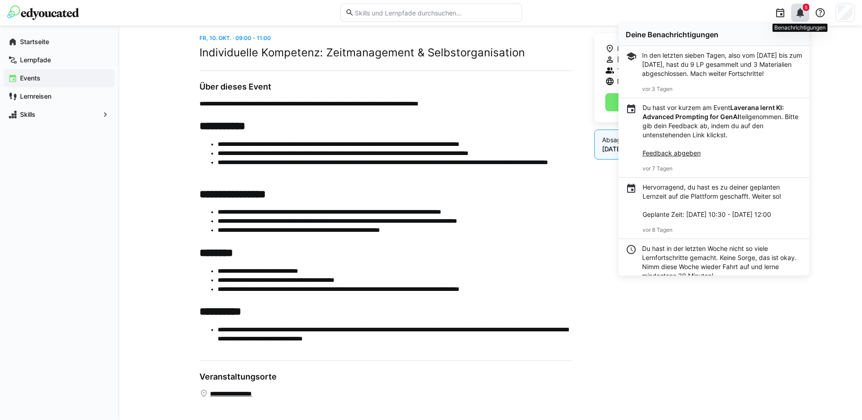  Describe the element at coordinates (630, 81) in the screenshot. I see `span: Deutsch` at that location.